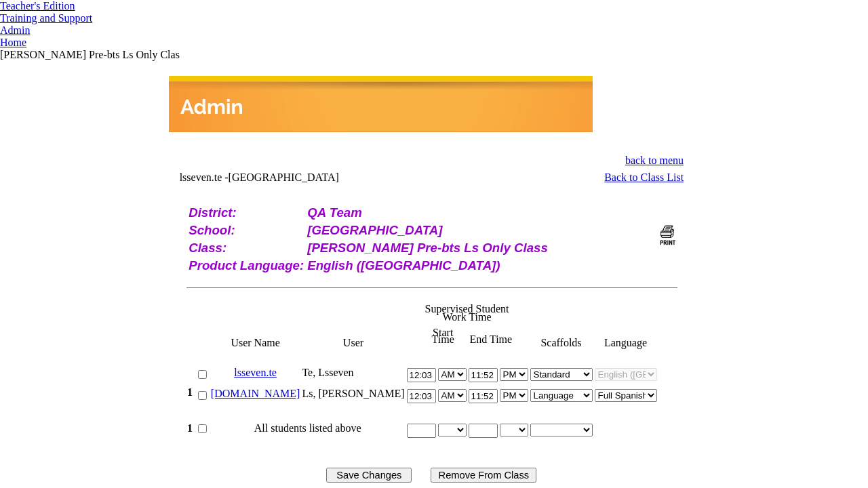  Describe the element at coordinates (654, 160) in the screenshot. I see `a: back to menu` at that location.